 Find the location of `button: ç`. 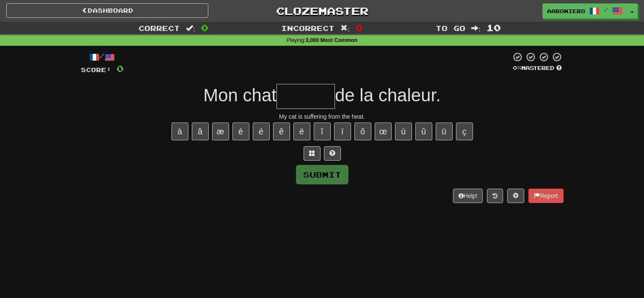

button: ç is located at coordinates (464, 131).